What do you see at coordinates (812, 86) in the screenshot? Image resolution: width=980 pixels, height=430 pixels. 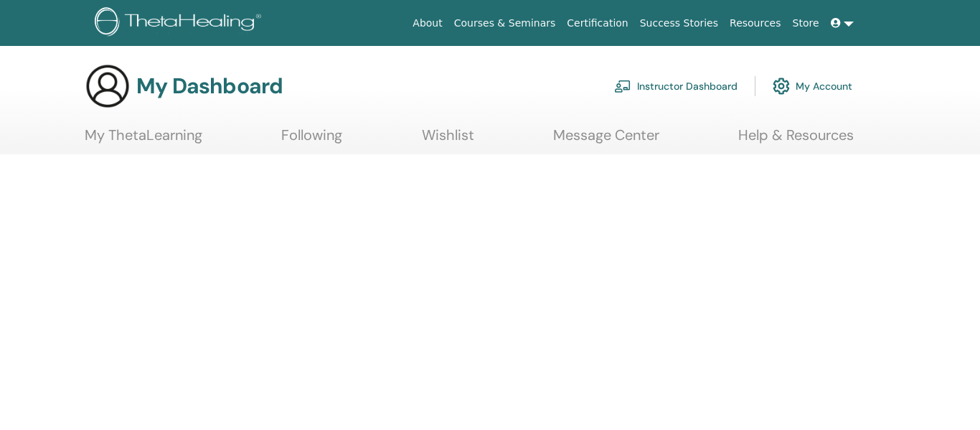 I see `a: My Account` at bounding box center [812, 86].